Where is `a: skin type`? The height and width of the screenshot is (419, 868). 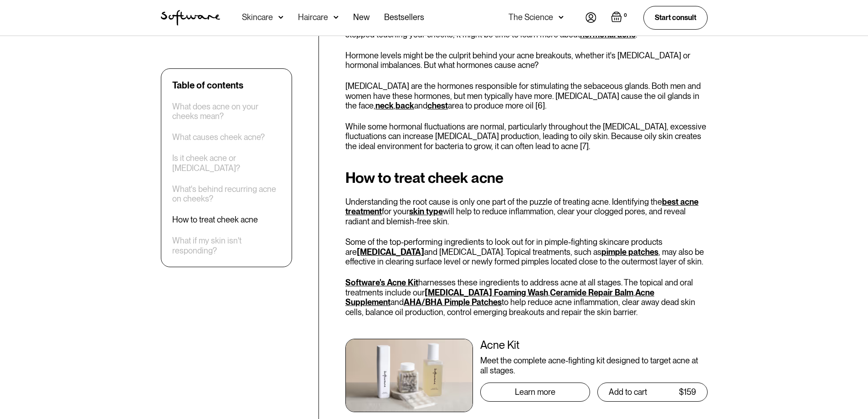
a: skin type is located at coordinates (426, 211).